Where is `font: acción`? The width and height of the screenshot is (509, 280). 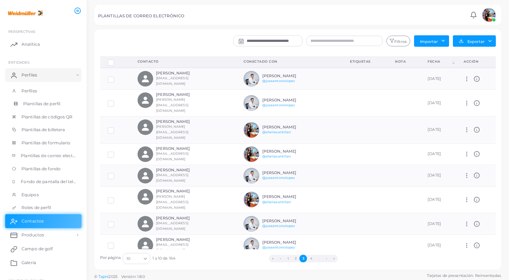
font: acción is located at coordinates (471, 61).